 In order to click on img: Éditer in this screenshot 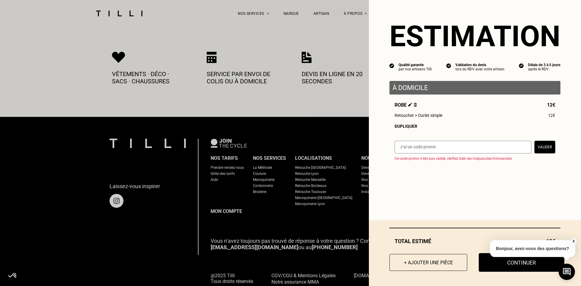, I will do `click(410, 105)`.